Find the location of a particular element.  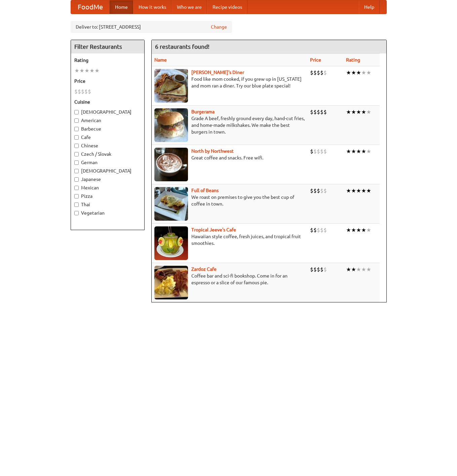

label: Cafe is located at coordinates (107, 137).